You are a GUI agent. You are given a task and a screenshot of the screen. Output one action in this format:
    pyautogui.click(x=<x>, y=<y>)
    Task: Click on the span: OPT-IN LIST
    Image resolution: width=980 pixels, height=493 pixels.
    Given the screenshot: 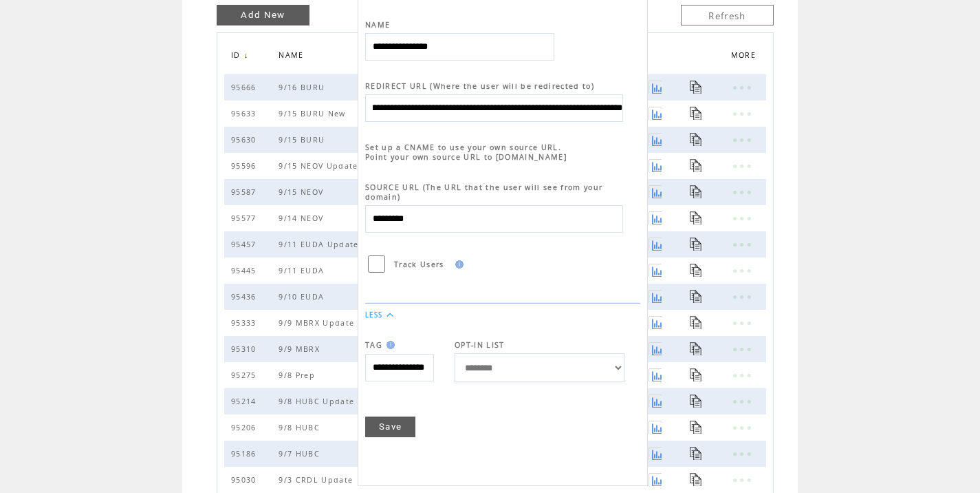 What is the action you would take?
    pyautogui.click(x=479, y=345)
    